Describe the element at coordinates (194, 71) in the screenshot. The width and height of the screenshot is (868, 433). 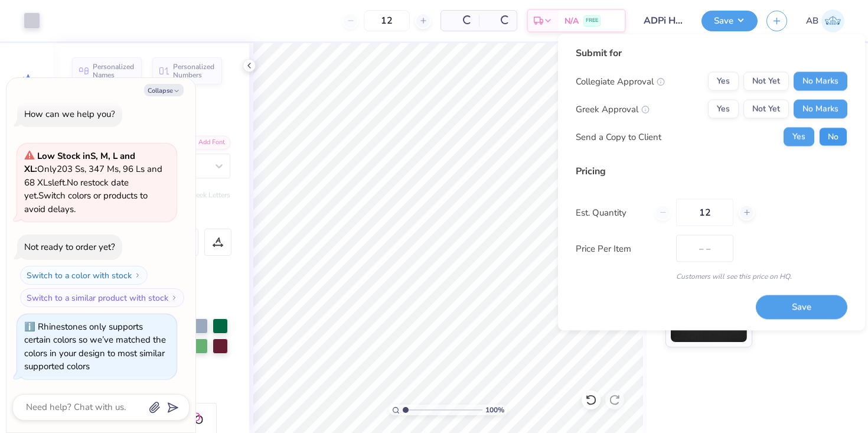
I see `span: Personalized Numbers` at that location.